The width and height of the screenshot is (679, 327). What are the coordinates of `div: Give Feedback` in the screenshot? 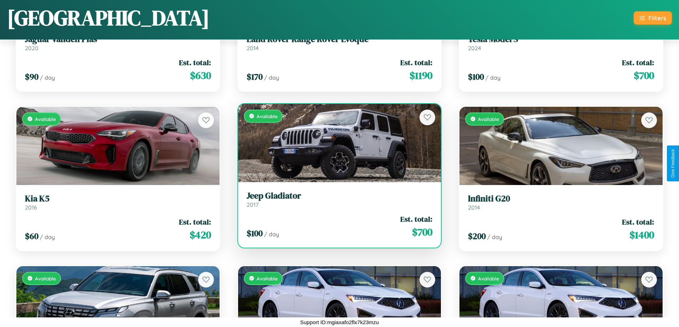 It's located at (673, 164).